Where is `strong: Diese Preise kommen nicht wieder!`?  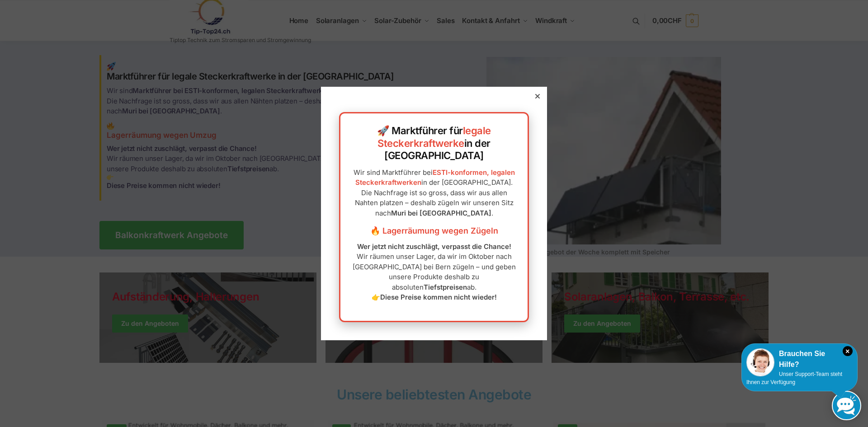
strong: Diese Preise kommen nicht wieder! is located at coordinates (438, 297).